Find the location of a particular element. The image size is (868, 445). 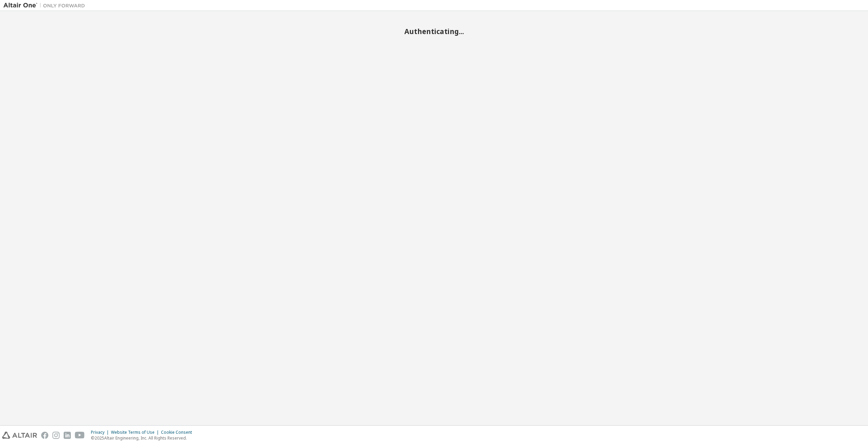

div: Website Terms of Use is located at coordinates (136, 432).